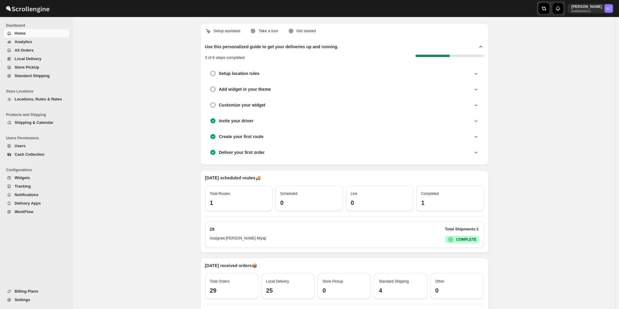 Image resolution: width=619 pixels, height=309 pixels. I want to click on span: Analytics, so click(23, 42).